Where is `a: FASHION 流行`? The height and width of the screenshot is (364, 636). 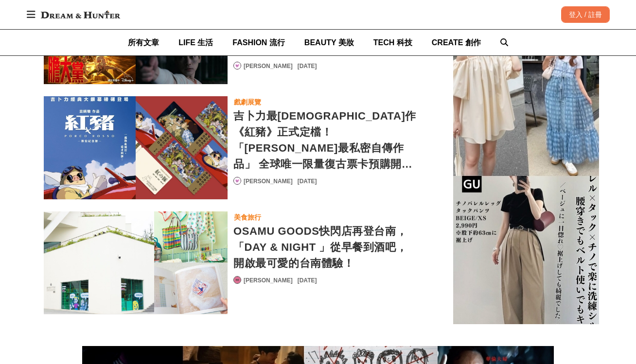
a: FASHION 流行 is located at coordinates (258, 42).